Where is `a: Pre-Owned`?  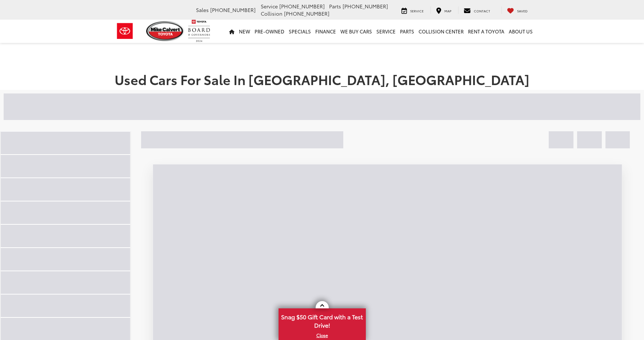
a: Pre-Owned is located at coordinates (269, 31).